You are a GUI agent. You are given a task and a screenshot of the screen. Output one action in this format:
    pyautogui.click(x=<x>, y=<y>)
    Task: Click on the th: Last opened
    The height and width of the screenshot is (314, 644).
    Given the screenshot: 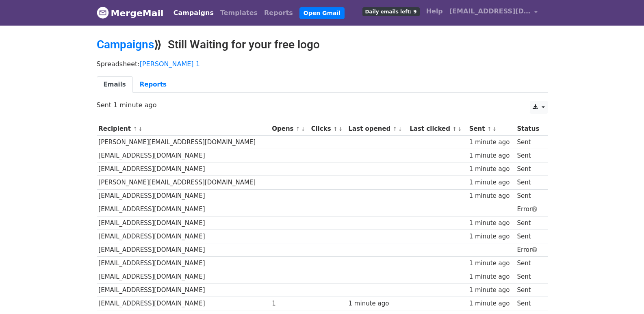 What is the action you would take?
    pyautogui.click(x=377, y=129)
    